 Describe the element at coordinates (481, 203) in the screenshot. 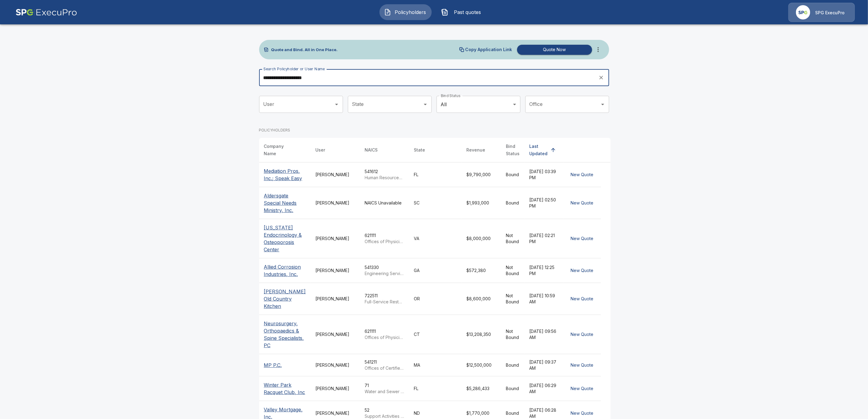

I see `td: $1,993,000` at that location.